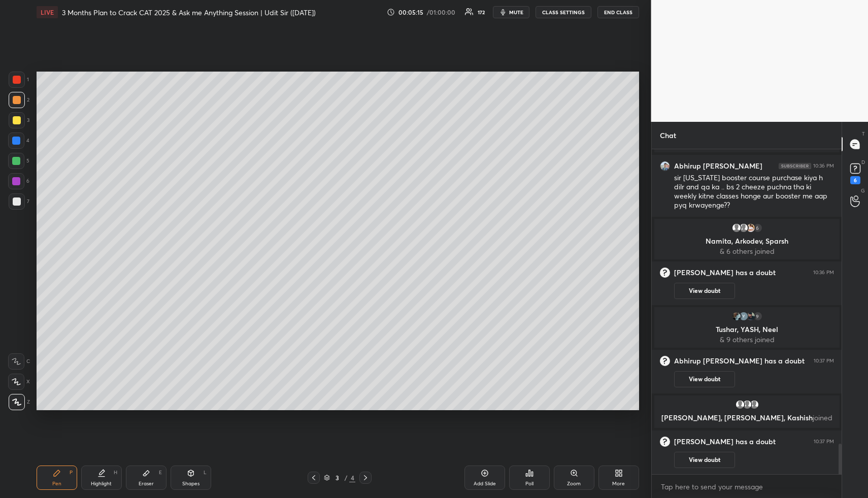  I want to click on div: L, so click(205, 472).